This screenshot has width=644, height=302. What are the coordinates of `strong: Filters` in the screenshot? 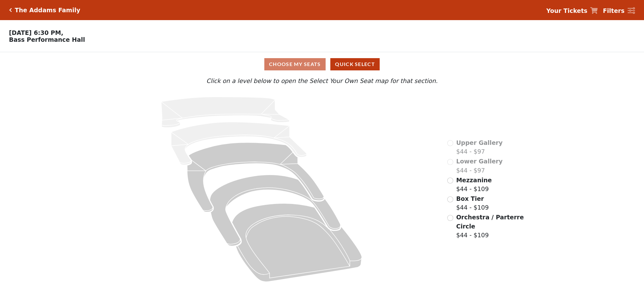 It's located at (613, 11).